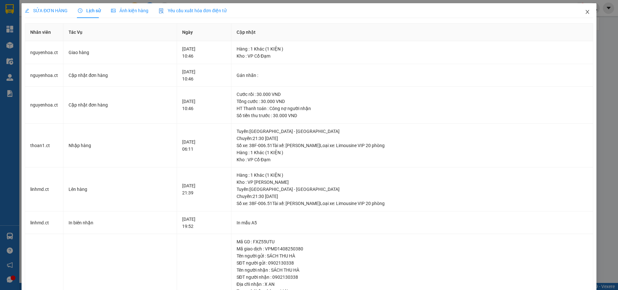 Image resolution: width=618 pixels, height=290 pixels. Describe the element at coordinates (587, 12) in the screenshot. I see `span: close` at that location.